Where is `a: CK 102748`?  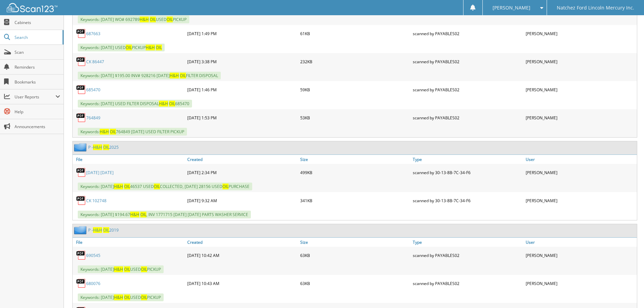
a: CK 102748 is located at coordinates (96, 201).